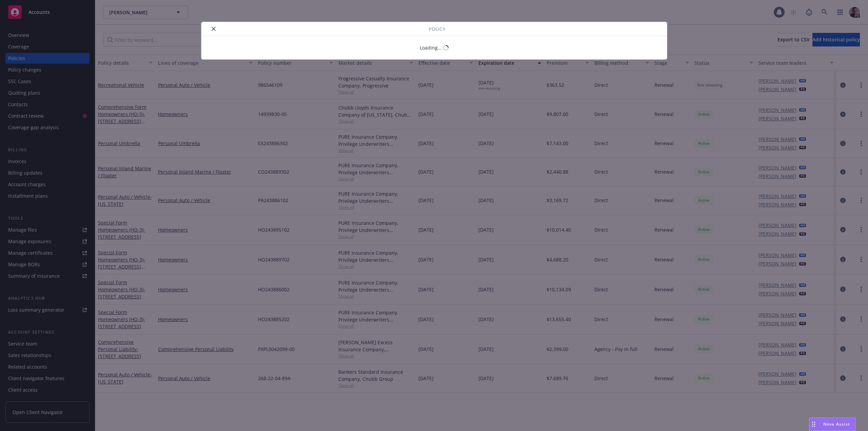 Image resolution: width=868 pixels, height=431 pixels. I want to click on div: Loading..., so click(430, 47).